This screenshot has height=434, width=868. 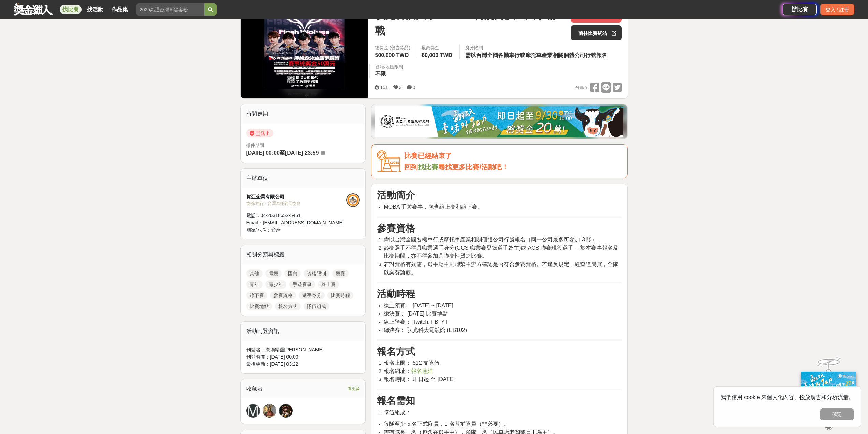 I want to click on a: 找活動, so click(x=95, y=10).